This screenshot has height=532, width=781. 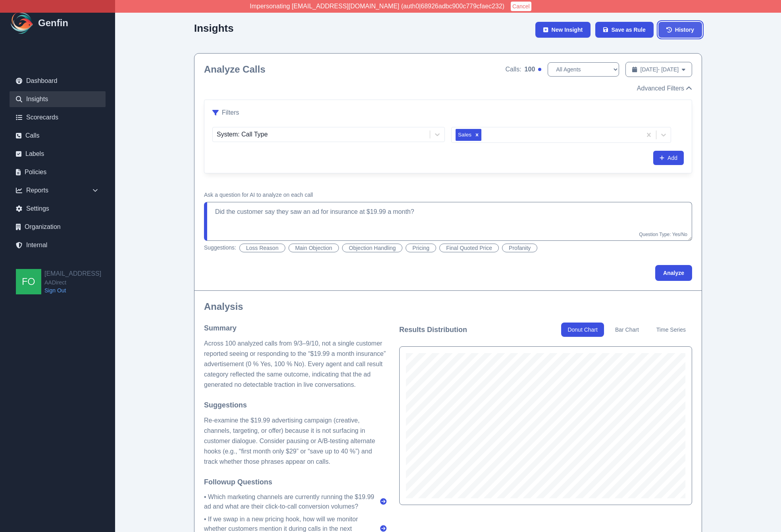 I want to click on a: Internal, so click(x=58, y=245).